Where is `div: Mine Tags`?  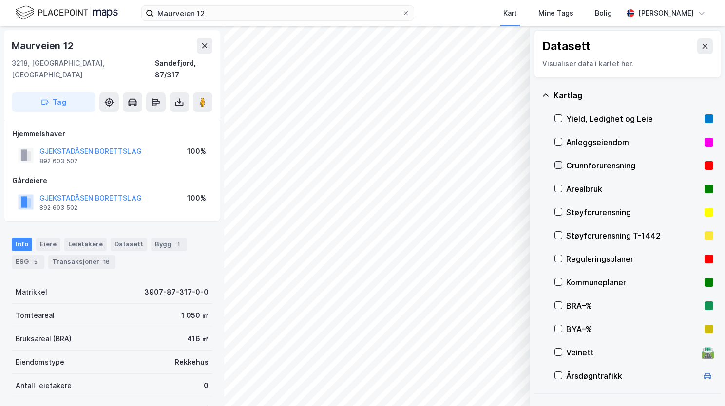 div: Mine Tags is located at coordinates (556, 13).